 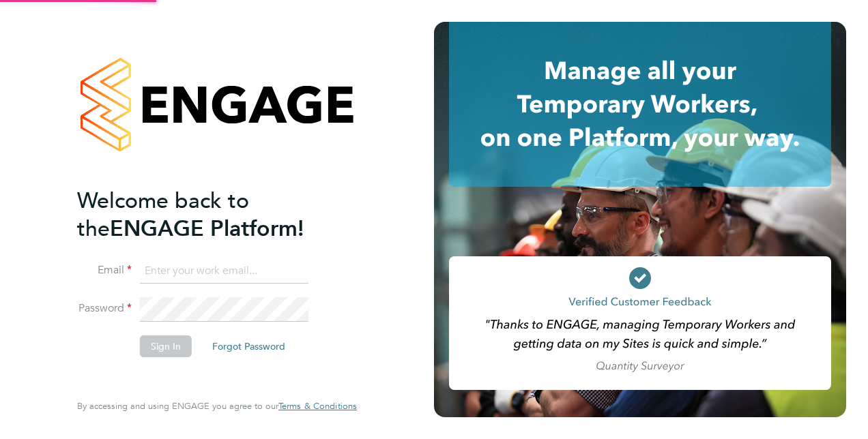 What do you see at coordinates (163, 215) in the screenshot?
I see `span: Welcome back to the` at bounding box center [163, 215].